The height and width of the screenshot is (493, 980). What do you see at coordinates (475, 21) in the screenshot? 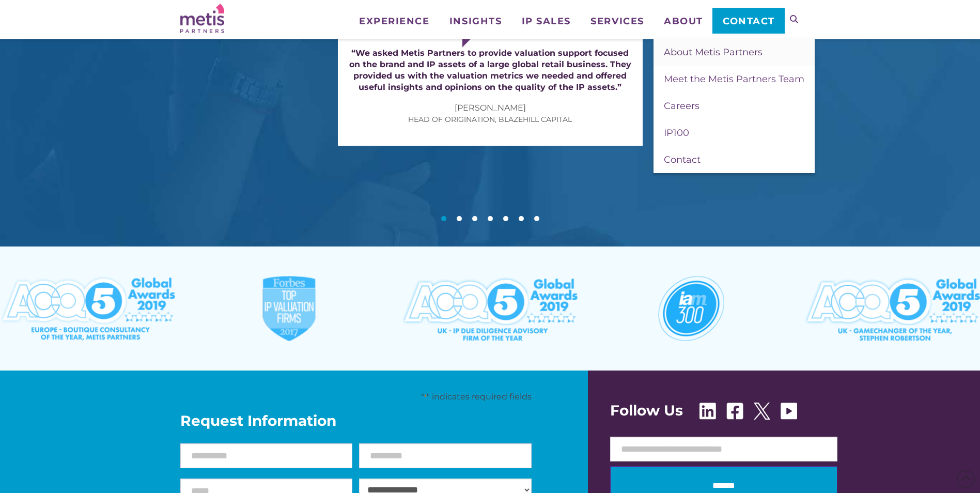
I see `span: Insights` at bounding box center [475, 21].